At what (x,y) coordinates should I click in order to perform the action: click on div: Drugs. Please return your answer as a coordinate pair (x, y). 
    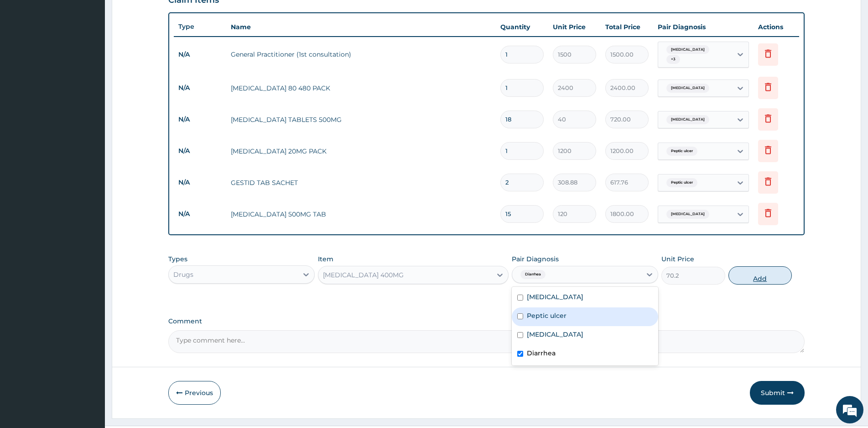
    Looking at the image, I should click on (184, 275).